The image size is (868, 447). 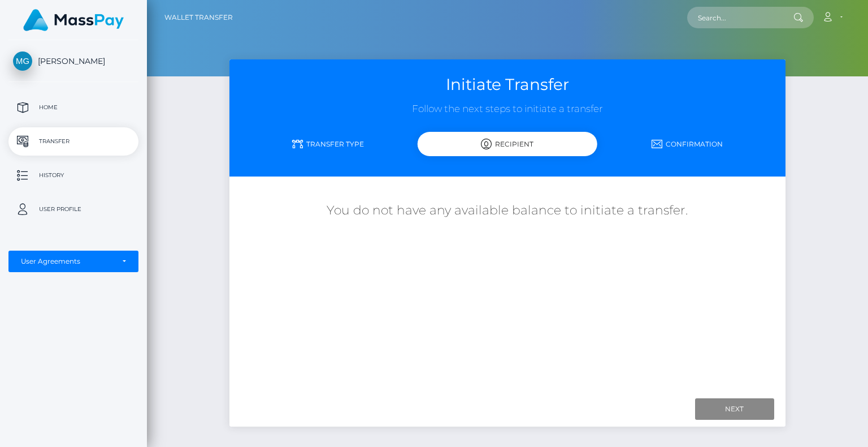 I want to click on p: History, so click(x=73, y=176).